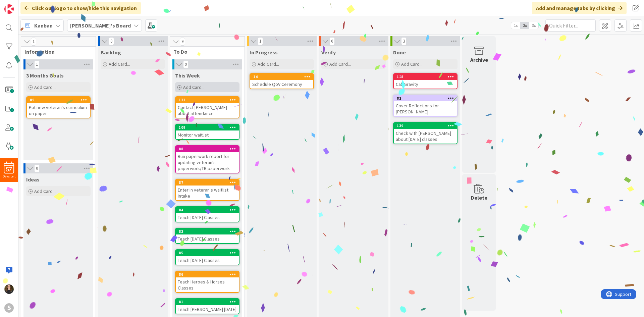  Describe the element at coordinates (207, 132) in the screenshot. I see `div: 109Monitor waitlist` at that location.